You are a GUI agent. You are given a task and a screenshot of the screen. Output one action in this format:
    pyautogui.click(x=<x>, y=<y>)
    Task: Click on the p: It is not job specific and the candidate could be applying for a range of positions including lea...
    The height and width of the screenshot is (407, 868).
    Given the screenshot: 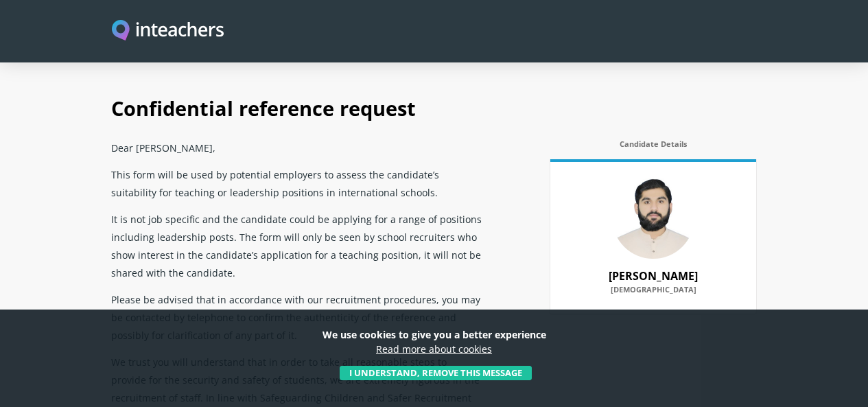 What is the action you would take?
    pyautogui.click(x=296, y=245)
    